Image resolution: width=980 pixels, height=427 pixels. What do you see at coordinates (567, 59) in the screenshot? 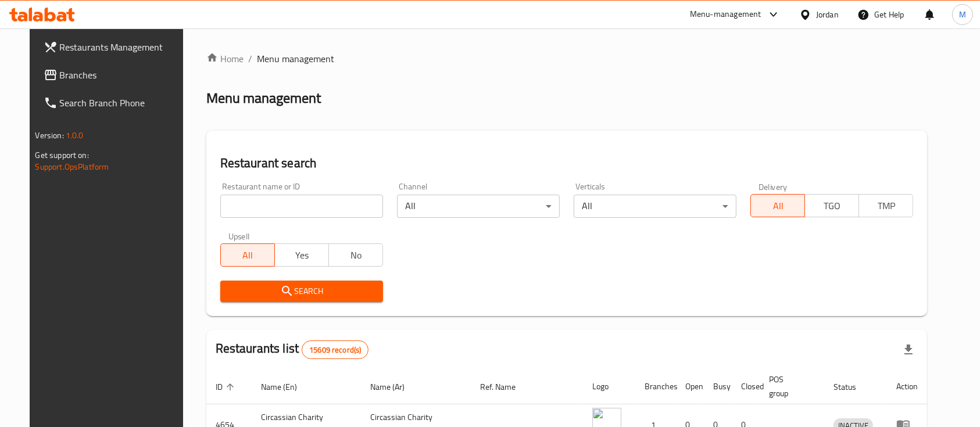
I see `nav: breadcrumb` at bounding box center [567, 59].